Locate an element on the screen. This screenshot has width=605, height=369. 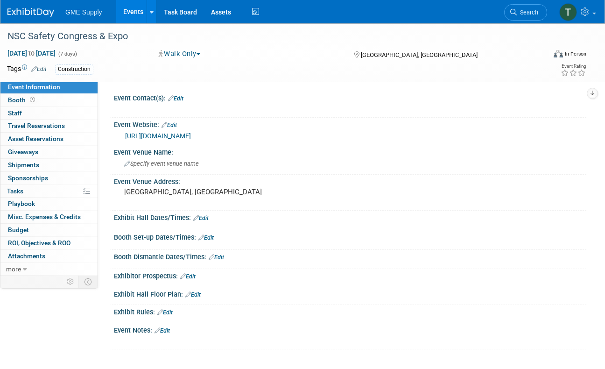
span: Misc. Expenses & Credits is located at coordinates (44, 217).